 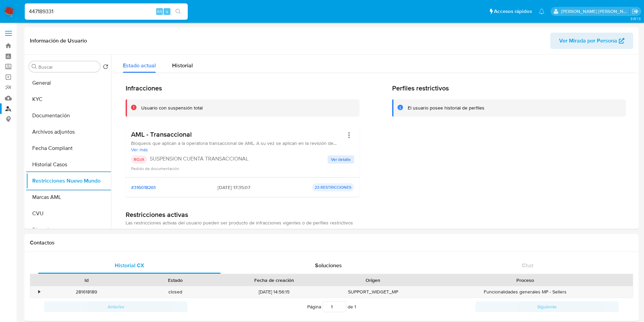 What do you see at coordinates (635, 11) in the screenshot?
I see `a: Salir` at bounding box center [635, 11].